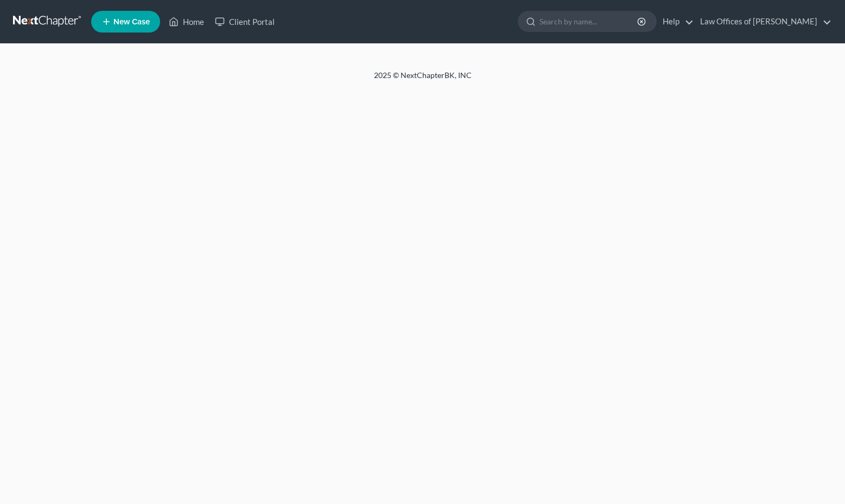 The width and height of the screenshot is (845, 504). What do you see at coordinates (245, 22) in the screenshot?
I see `a: Client Portal` at bounding box center [245, 22].